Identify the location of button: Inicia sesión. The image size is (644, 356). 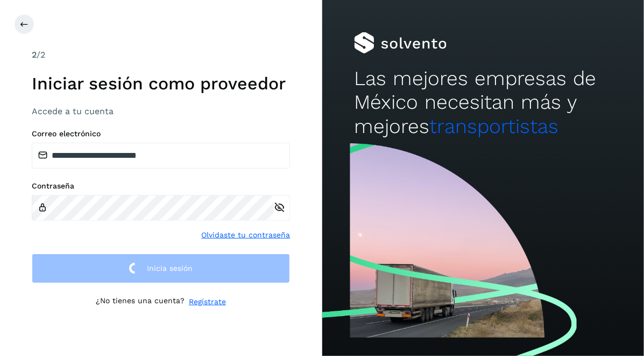
(161, 268).